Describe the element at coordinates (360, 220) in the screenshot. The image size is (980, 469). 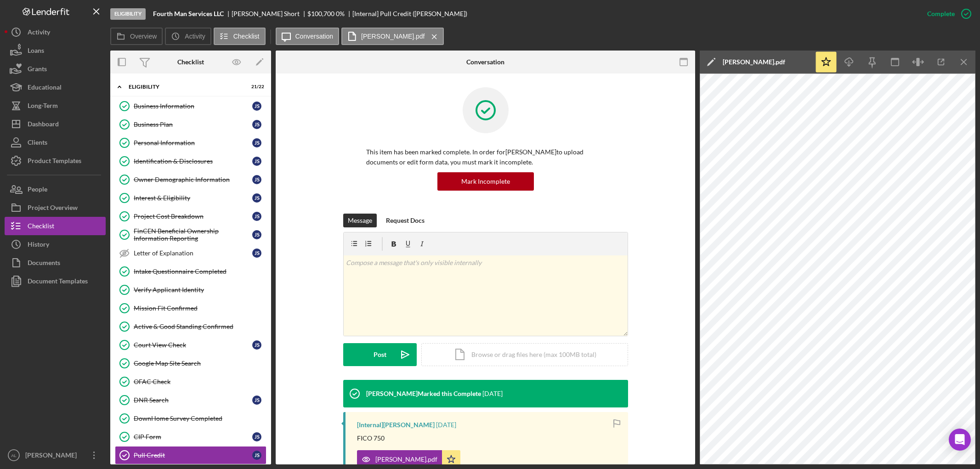
I see `button: Message` at that location.